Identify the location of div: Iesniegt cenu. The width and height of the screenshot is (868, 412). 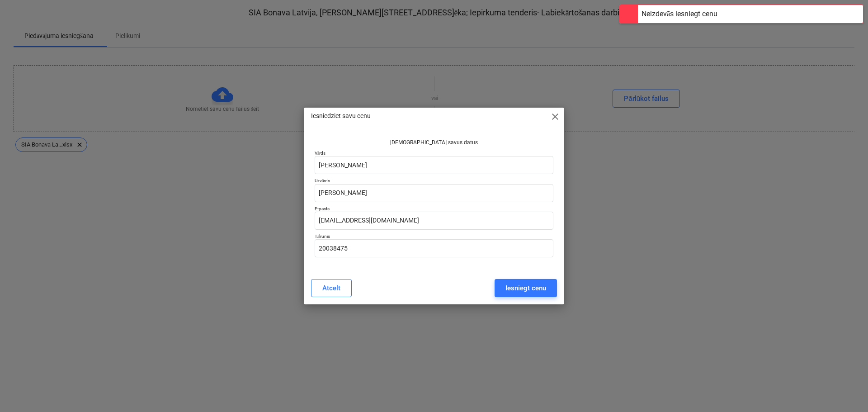
(526, 288).